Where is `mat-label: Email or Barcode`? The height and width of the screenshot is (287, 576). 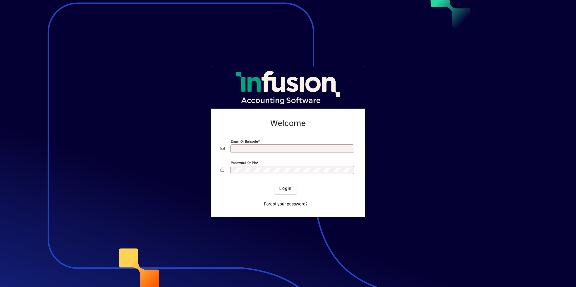 mat-label: Email or Barcode is located at coordinates (244, 141).